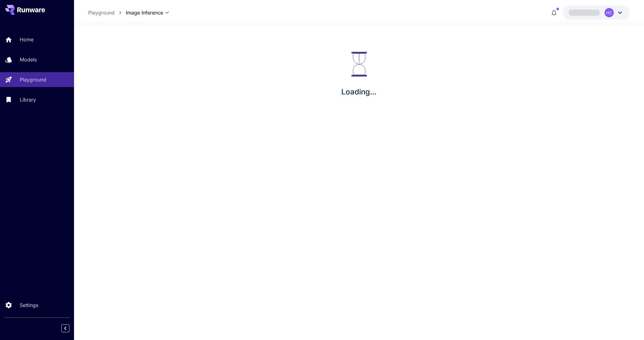 The image size is (644, 340). What do you see at coordinates (609, 13) in the screenshot?
I see `div: HC` at bounding box center [609, 13].